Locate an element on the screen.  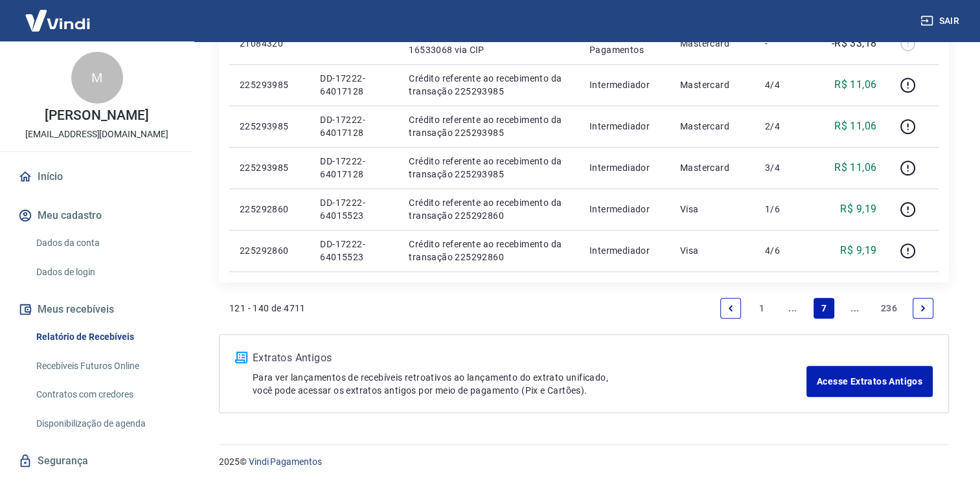
a: Dados da conta is located at coordinates (104, 243).